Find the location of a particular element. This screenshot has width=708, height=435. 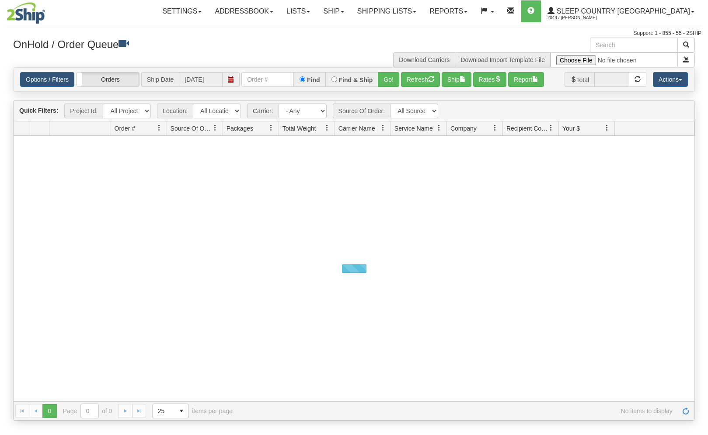

a: Options / Filters is located at coordinates (47, 80).